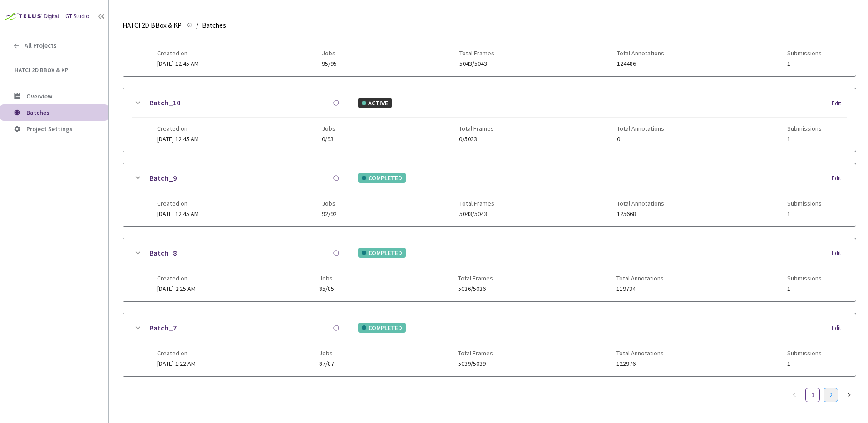  What do you see at coordinates (329, 63) in the screenshot?
I see `span: 95/95` at bounding box center [329, 63].